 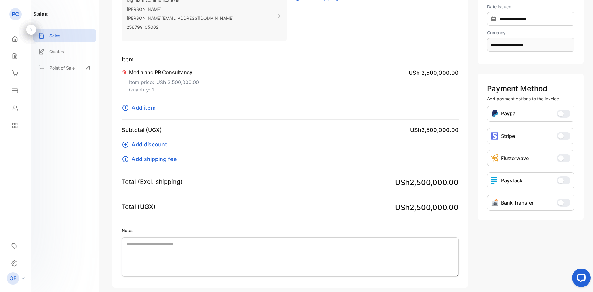 I want to click on p: PC, so click(x=15, y=14).